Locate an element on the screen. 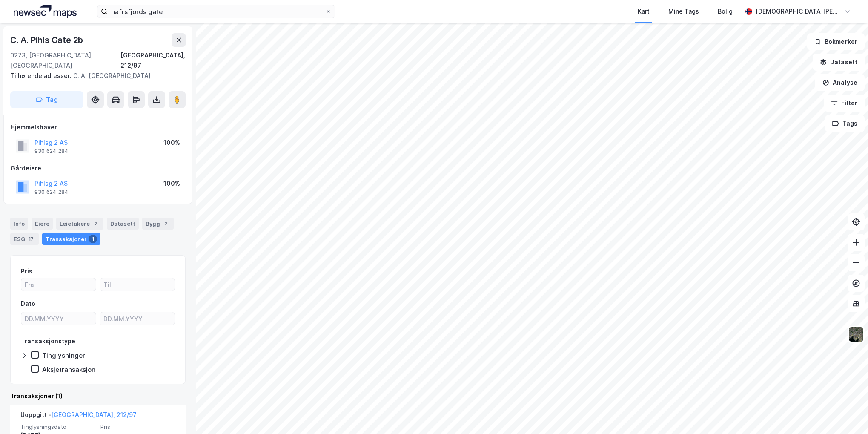  div: Dato is located at coordinates (28, 304).